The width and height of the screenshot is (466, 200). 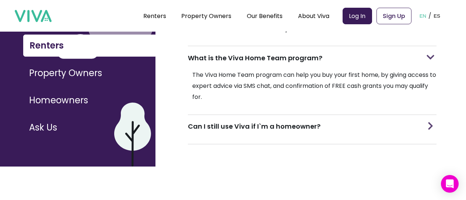 What do you see at coordinates (89, 100) in the screenshot?
I see `button: Homeowners` at bounding box center [89, 100].